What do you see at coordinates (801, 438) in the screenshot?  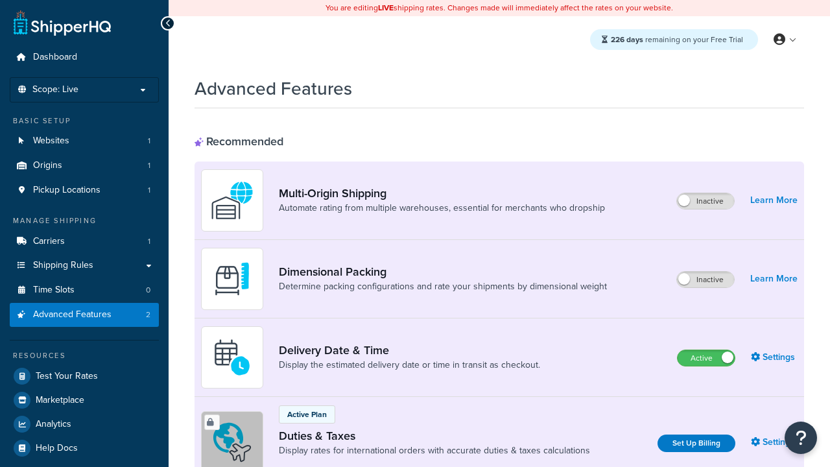 I see `button: Open Resource Center` at bounding box center [801, 438].